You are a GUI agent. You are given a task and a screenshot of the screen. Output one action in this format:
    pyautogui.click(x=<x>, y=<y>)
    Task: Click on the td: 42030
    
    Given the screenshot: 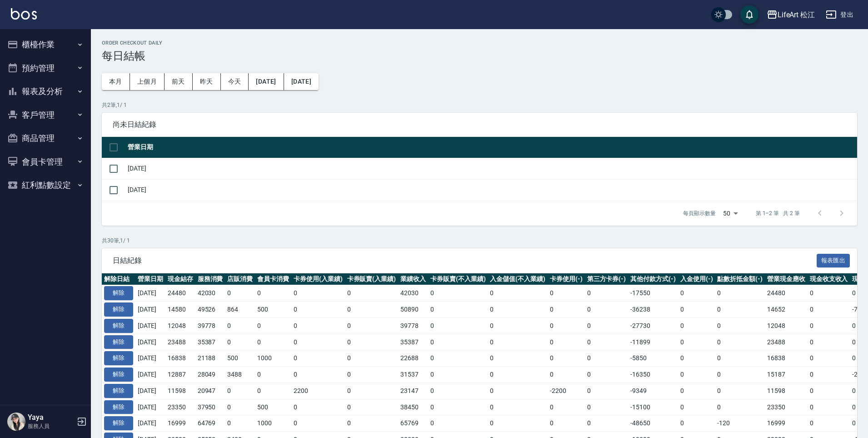 What is the action you would take?
    pyautogui.click(x=413, y=293)
    